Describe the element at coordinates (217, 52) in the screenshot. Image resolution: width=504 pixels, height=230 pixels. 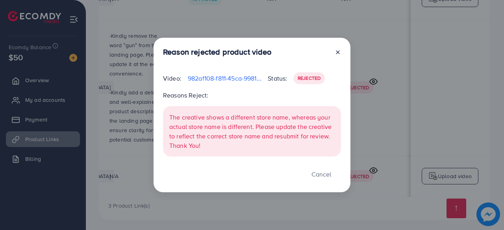
I see `h3: Reason rejected product video` at that location.